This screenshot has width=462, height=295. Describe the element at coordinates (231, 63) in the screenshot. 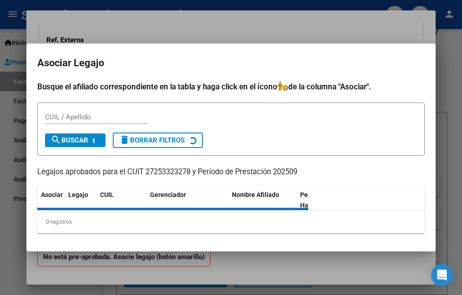

I see `h2: Asociar Legajo` at that location.